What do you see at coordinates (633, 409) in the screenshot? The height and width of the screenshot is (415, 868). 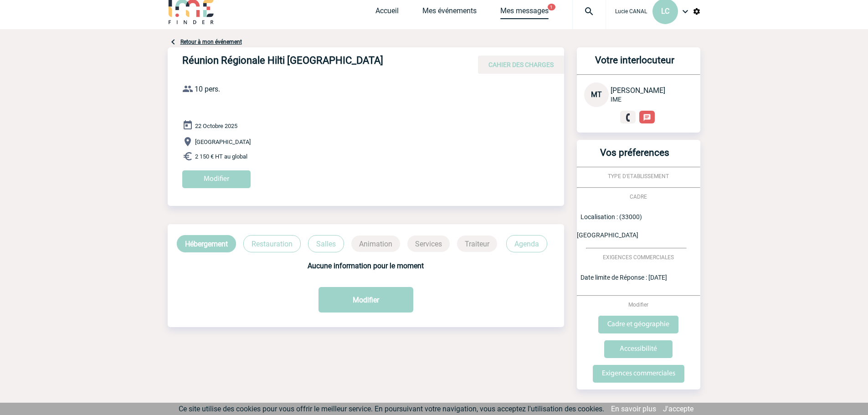 I see `a: En savoir plus` at bounding box center [633, 409].